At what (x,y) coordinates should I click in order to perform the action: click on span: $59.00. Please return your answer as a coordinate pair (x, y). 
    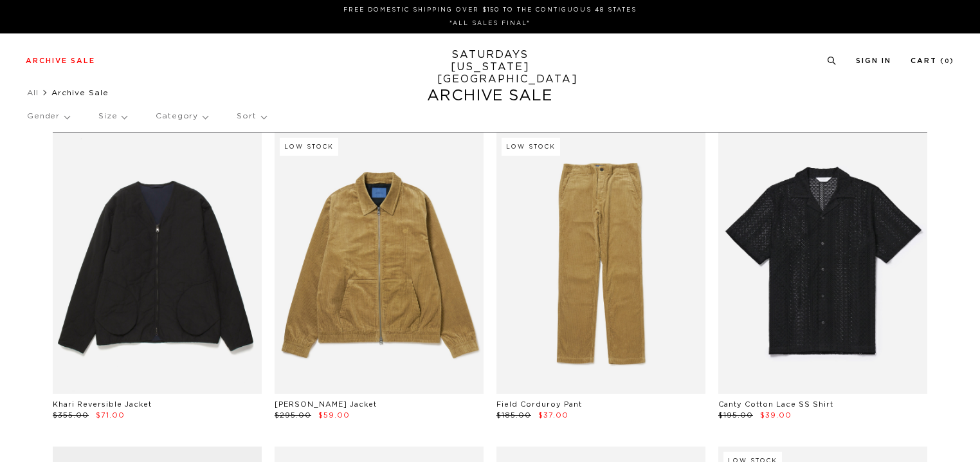
    Looking at the image, I should click on (333, 415).